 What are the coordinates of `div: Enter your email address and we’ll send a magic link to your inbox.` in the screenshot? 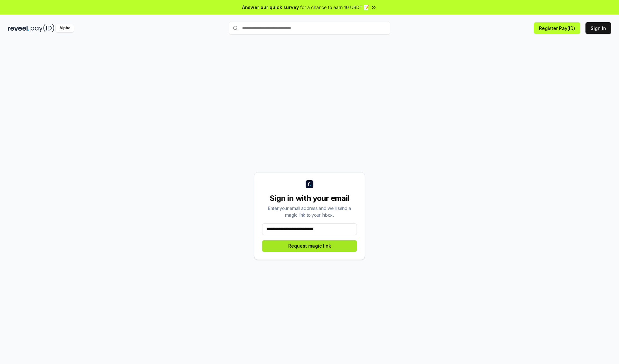 It's located at (309, 211).